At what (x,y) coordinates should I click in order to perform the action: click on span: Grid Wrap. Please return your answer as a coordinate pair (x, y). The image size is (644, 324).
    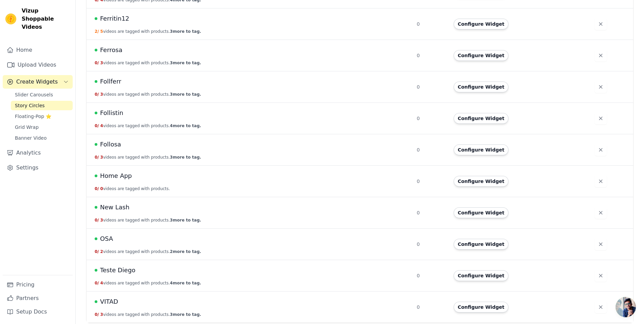
    Looking at the image, I should click on (27, 127).